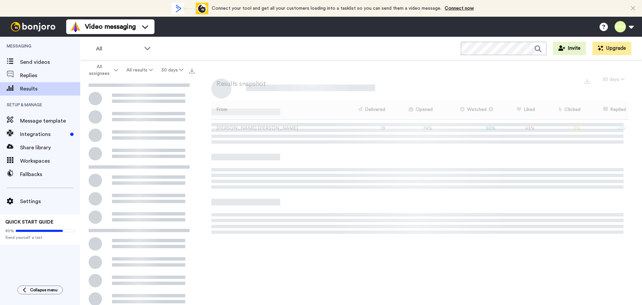 The height and width of the screenshot is (305, 642). What do you see at coordinates (588, 81) in the screenshot?
I see `button: Export a summary of each team member’s results that match this filter now.` at bounding box center [588, 81].